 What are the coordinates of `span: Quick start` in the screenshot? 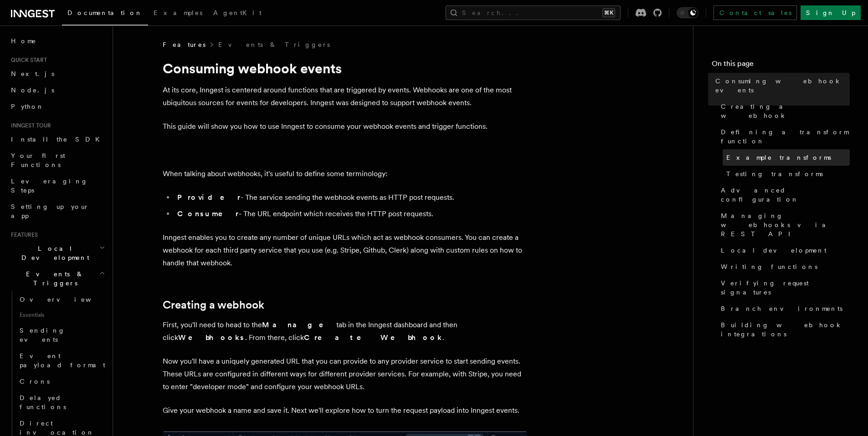 It's located at (27, 60).